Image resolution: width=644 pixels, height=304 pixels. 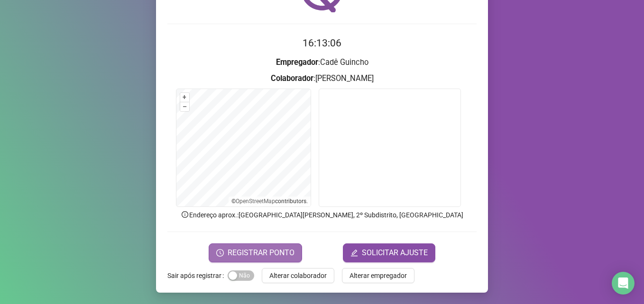 I want to click on span: SOLICITAR AJUSTE, so click(x=395, y=253).